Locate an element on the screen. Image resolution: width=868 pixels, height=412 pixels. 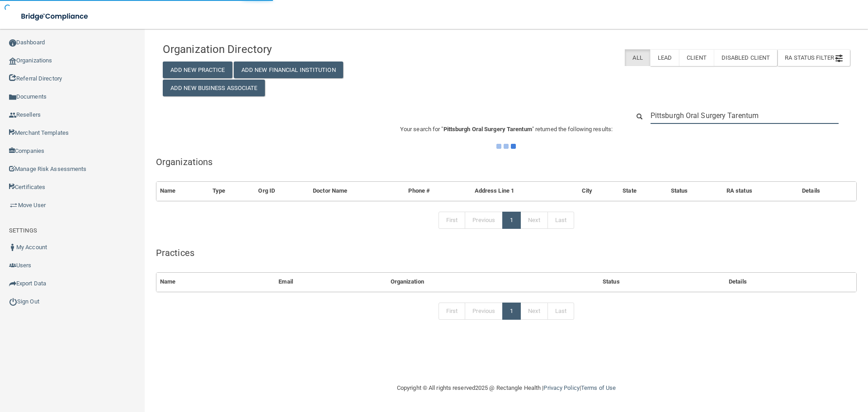
th: Organization is located at coordinates (493, 281).